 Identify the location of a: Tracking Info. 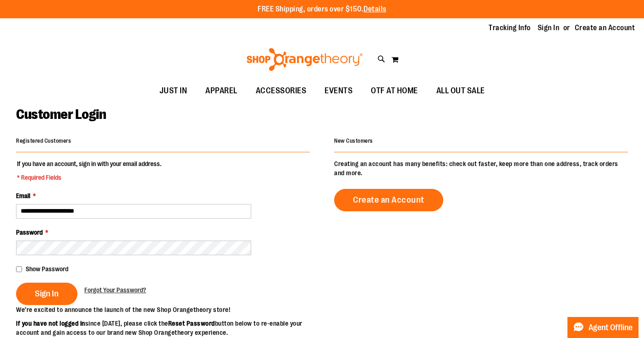
(509, 28).